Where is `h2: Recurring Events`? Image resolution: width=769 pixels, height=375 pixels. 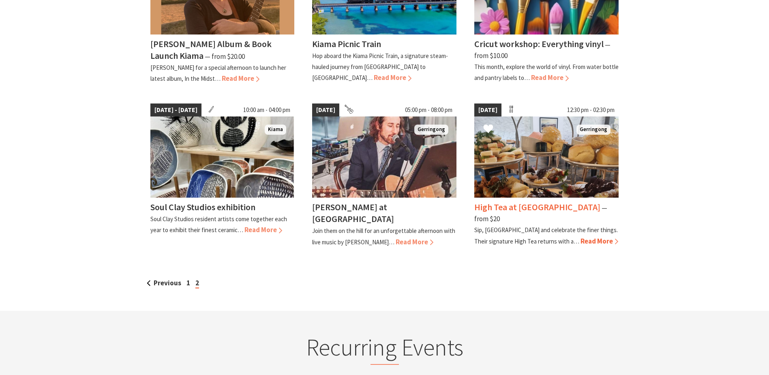
h2: Recurring Events is located at coordinates (385, 349).